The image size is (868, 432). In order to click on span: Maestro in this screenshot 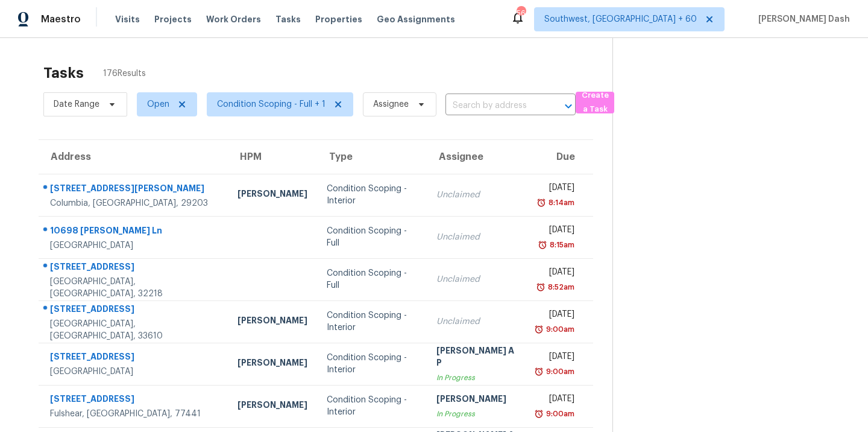, I will do `click(61, 19)`.